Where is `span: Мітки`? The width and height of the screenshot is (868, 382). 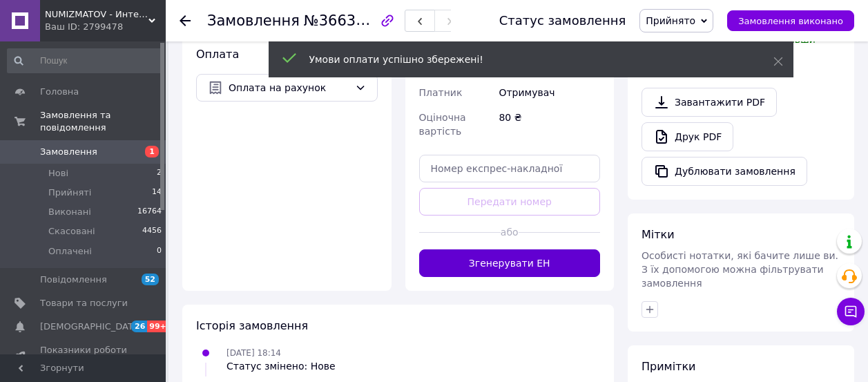
span: Мітки is located at coordinates (658, 235).